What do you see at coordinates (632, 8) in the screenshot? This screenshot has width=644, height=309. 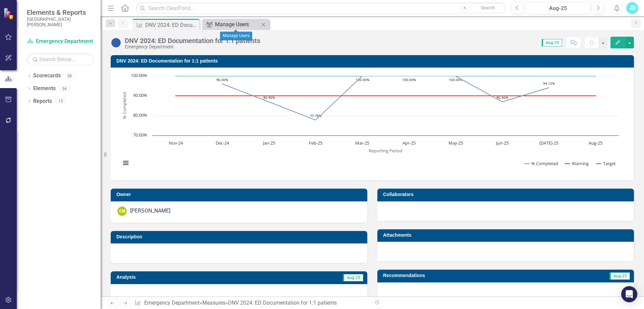 I see `div: JD` at bounding box center [632, 8].